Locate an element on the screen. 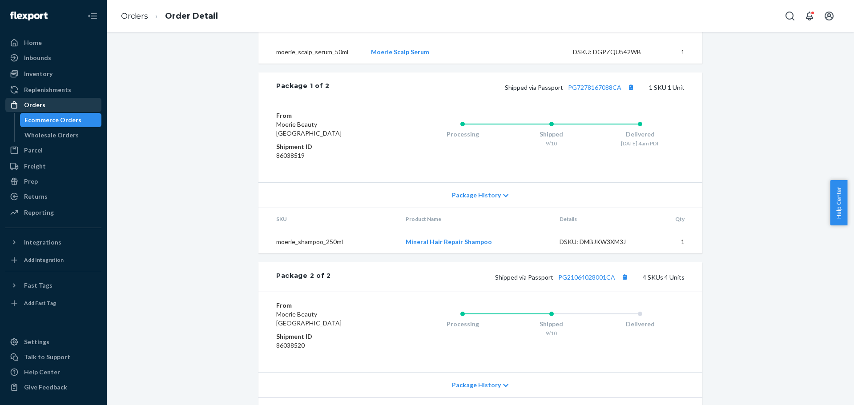 The image size is (854, 405). div: Add Integration is located at coordinates (44, 260).